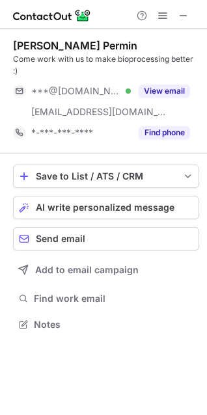 The width and height of the screenshot is (207, 415). What do you see at coordinates (105, 208) in the screenshot?
I see `span: AI write personalized message` at bounding box center [105, 208].